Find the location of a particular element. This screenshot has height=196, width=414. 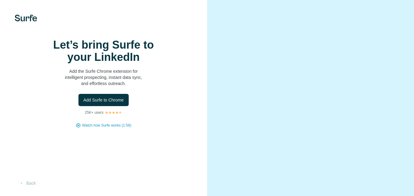

img: Rating Stars is located at coordinates (113, 113).